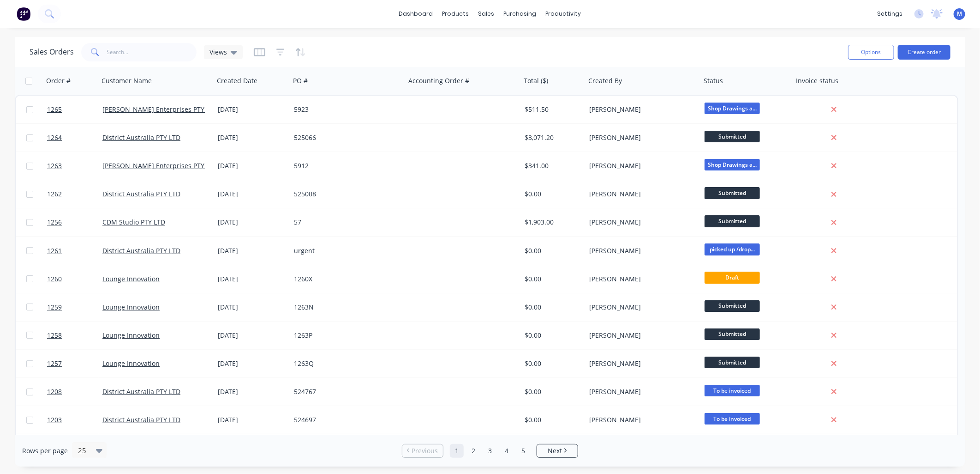 This screenshot has height=474, width=980. Describe the element at coordinates (605, 81) in the screenshot. I see `div: Created By` at that location.